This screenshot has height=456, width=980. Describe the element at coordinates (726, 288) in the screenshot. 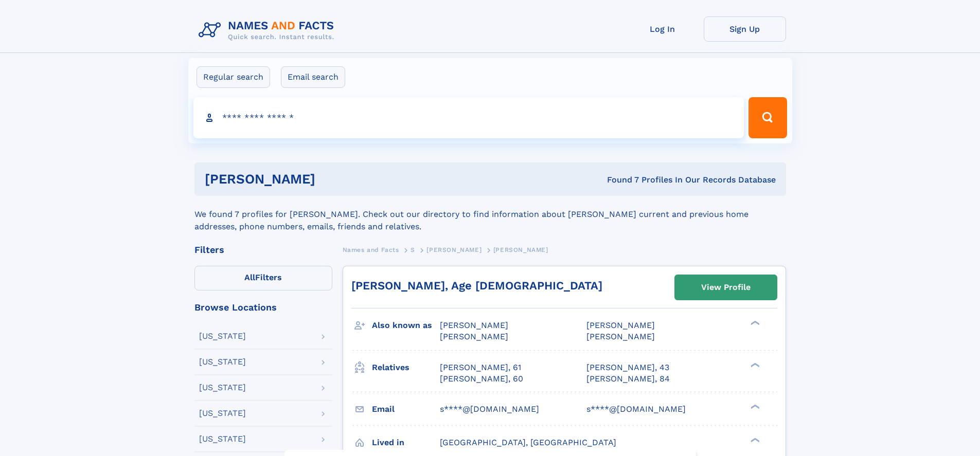

I see `a: View Profile` at that location.